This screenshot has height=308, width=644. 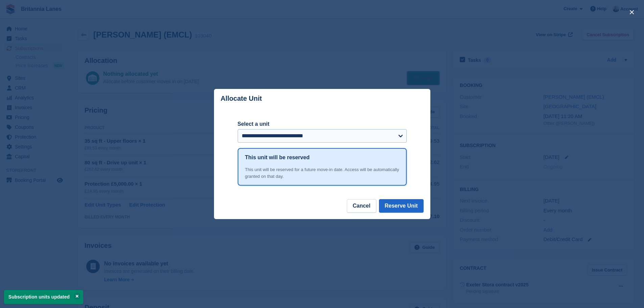 I want to click on div: This unit will be reserved for a future move-in date. Access will be automatically granted on tha..., so click(x=322, y=173).